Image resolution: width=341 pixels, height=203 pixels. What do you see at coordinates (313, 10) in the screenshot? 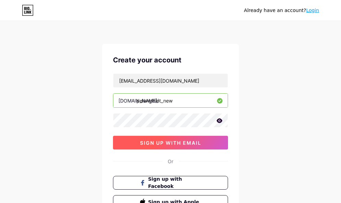
I see `a: Login` at bounding box center [313, 10].